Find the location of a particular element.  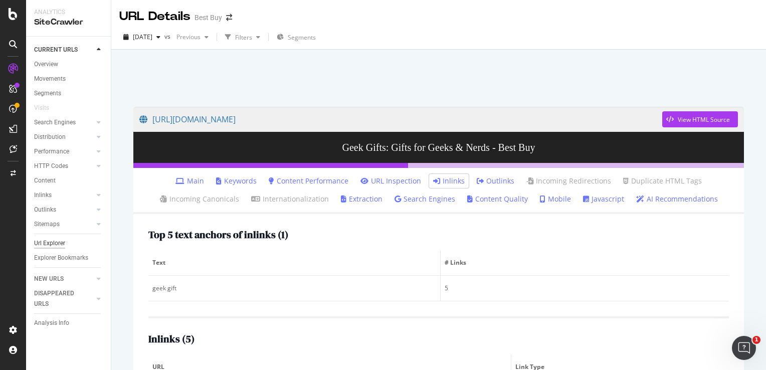

div: HTTP Codes is located at coordinates (51, 166).